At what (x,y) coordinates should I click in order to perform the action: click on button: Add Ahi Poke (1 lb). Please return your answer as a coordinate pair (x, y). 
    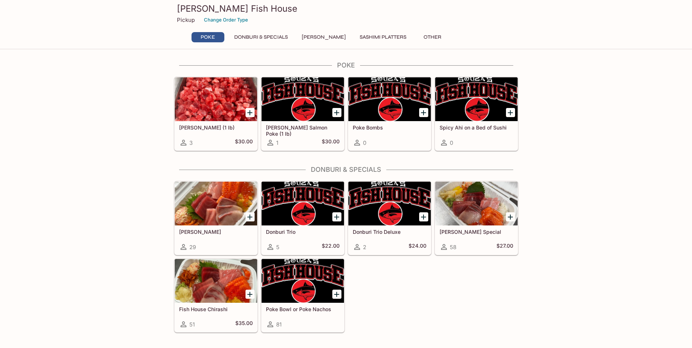
    Looking at the image, I should click on (250, 112).